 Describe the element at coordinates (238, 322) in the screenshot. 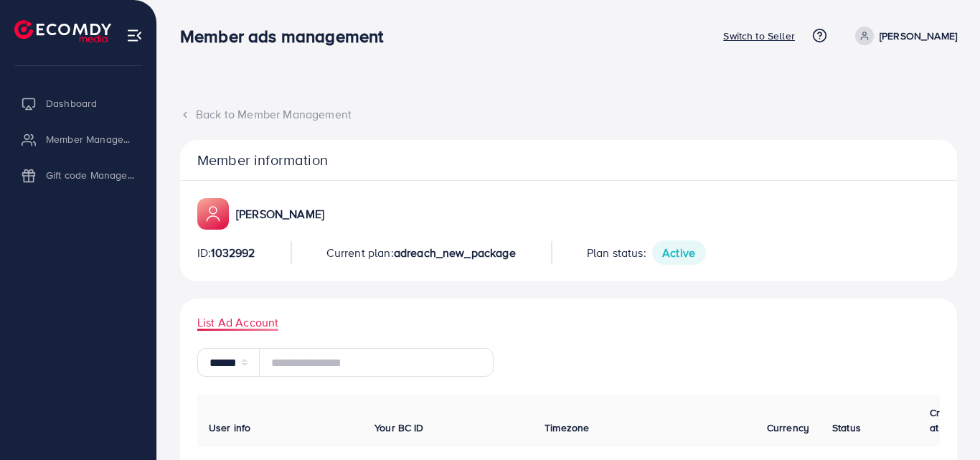

I see `span: List Ad Account` at that location.